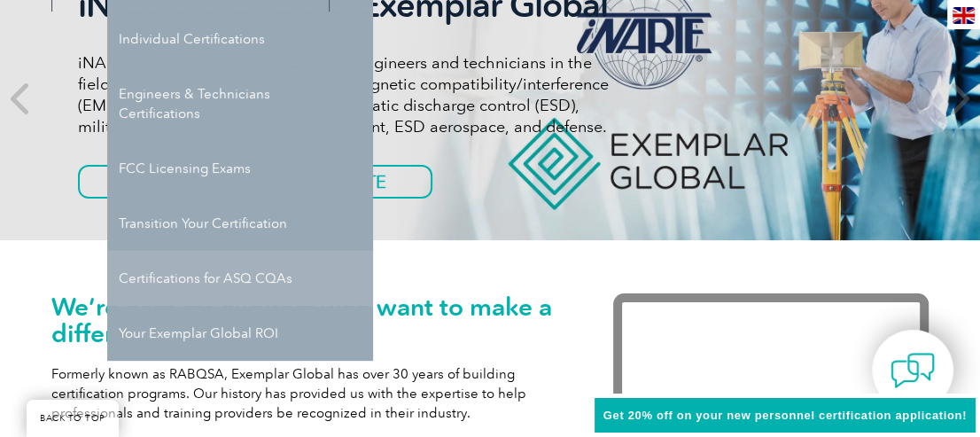 The height and width of the screenshot is (437, 980). What do you see at coordinates (240, 334) in the screenshot?
I see `a: Your Exemplar Global ROI` at bounding box center [240, 334].